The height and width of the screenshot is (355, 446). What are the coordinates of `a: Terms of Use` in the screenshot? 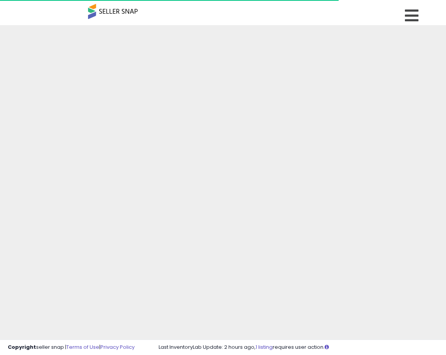 It's located at (83, 347).